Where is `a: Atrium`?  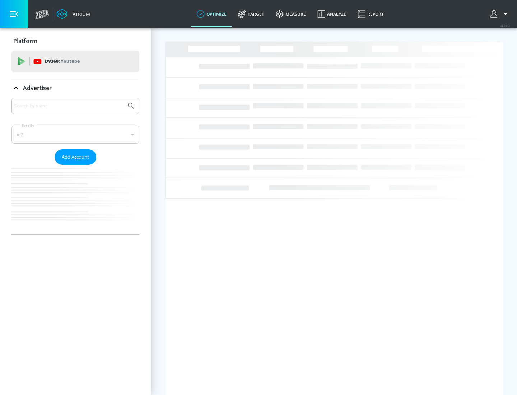
a: Atrium is located at coordinates (73, 14).